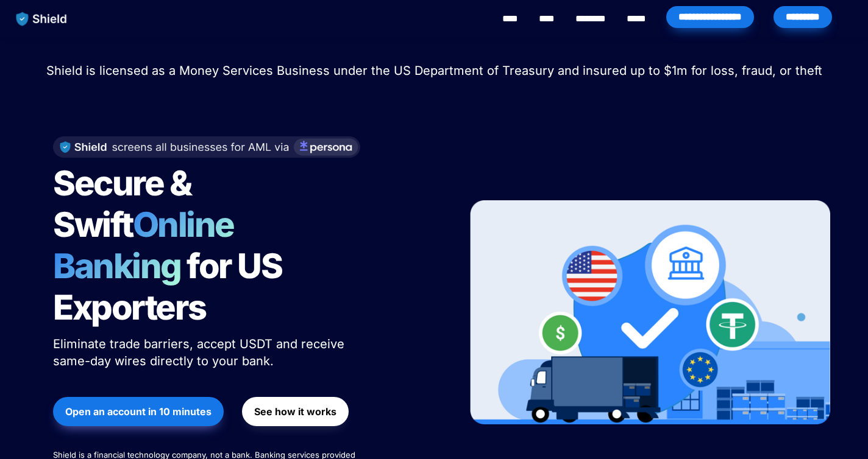 The height and width of the screenshot is (459, 868). What do you see at coordinates (41, 19) in the screenshot?
I see `img: website logo` at bounding box center [41, 19].